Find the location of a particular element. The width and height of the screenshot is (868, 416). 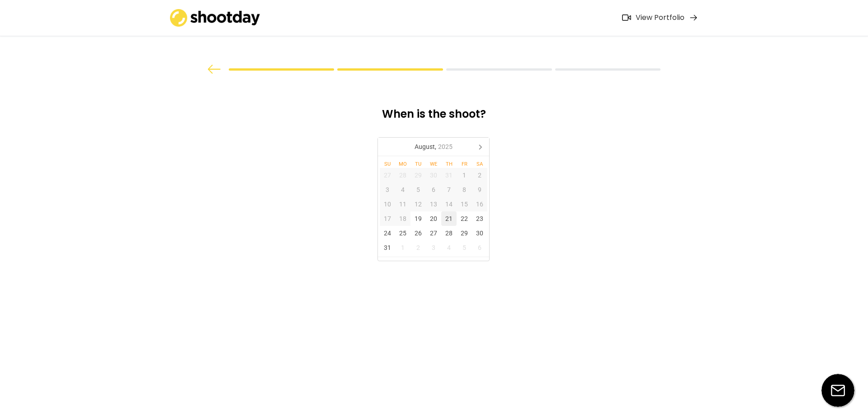

div: 26 is located at coordinates (418, 233).